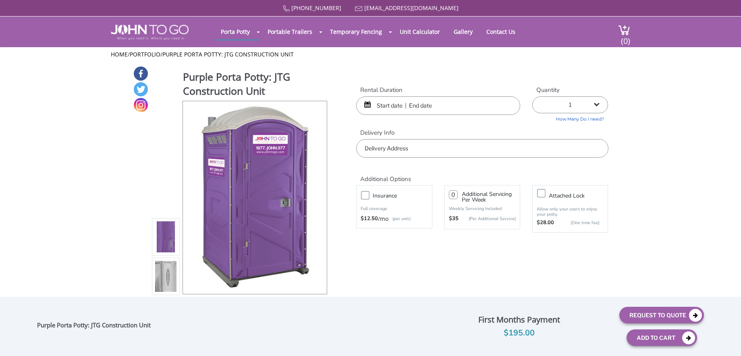 This screenshot has width=741, height=356. What do you see at coordinates (501, 31) in the screenshot?
I see `a: Contact Us` at bounding box center [501, 31].